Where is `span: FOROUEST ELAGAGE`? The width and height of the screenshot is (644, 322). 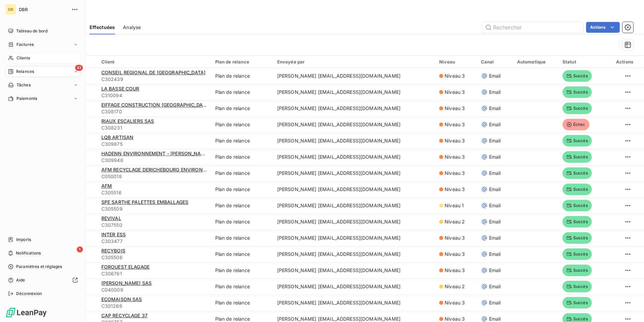 span: FOROUEST ELAGAGE is located at coordinates (126, 266).